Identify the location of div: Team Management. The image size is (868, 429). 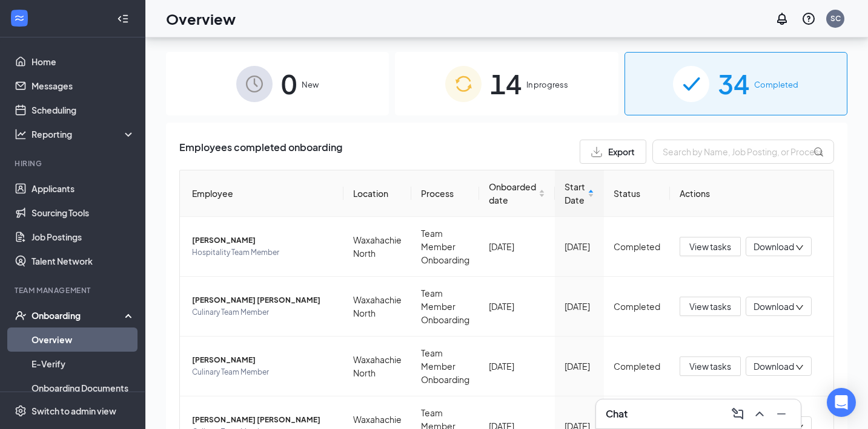
(73, 291).